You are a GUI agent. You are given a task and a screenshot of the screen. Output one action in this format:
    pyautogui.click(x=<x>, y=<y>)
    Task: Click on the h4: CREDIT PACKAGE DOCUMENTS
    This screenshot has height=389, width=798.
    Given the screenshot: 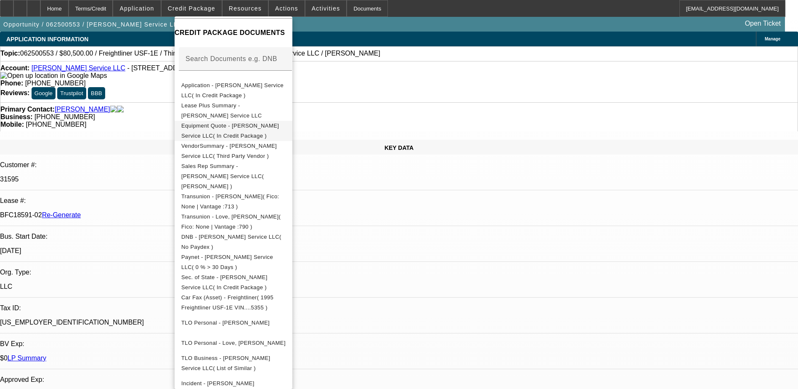 What is the action you would take?
    pyautogui.click(x=234, y=33)
    